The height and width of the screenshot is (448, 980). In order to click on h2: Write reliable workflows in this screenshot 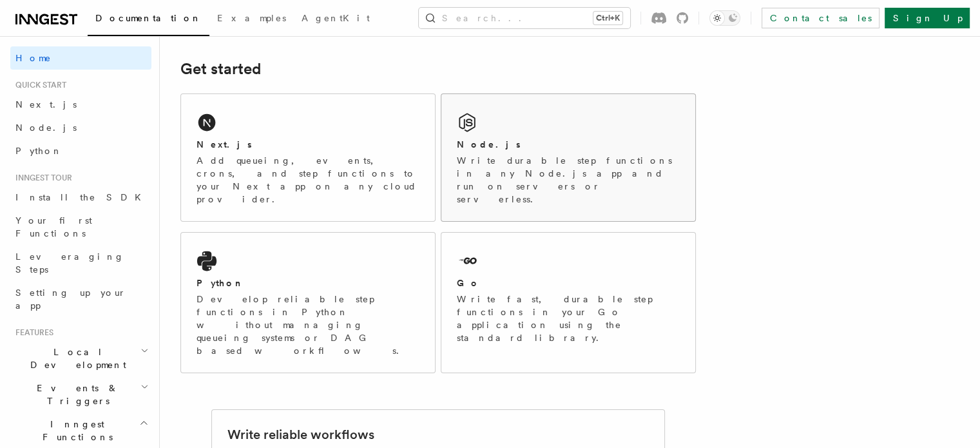, I will do `click(301, 434)`.